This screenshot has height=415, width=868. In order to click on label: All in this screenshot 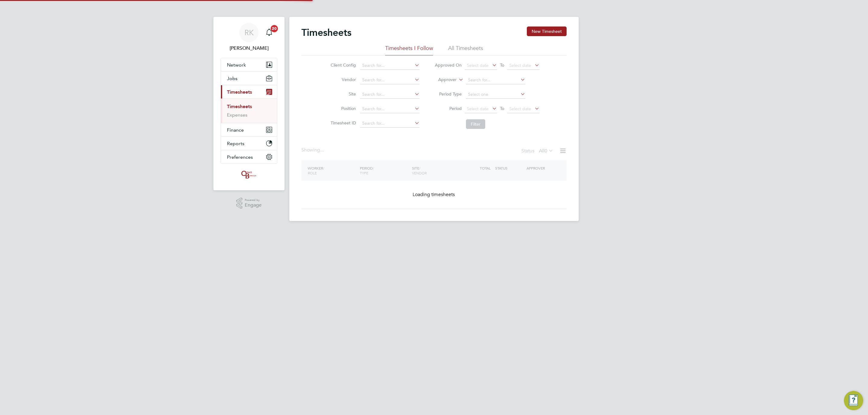, I will do `click(546, 151)`.